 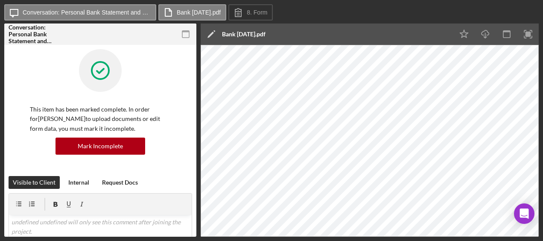 I want to click on button: Visible to Client, so click(x=34, y=182).